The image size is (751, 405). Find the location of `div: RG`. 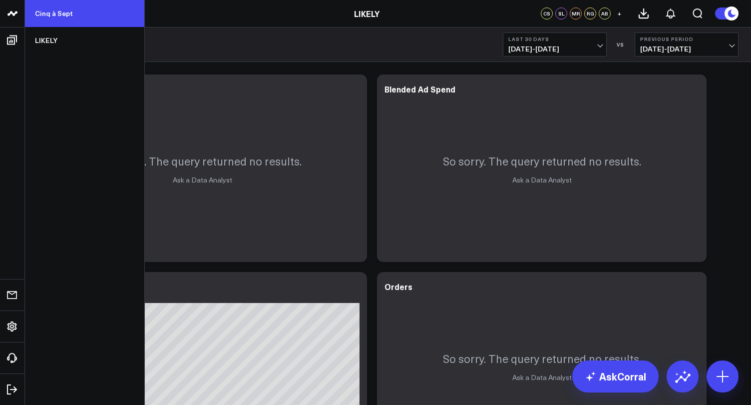

div: RG is located at coordinates (590, 13).